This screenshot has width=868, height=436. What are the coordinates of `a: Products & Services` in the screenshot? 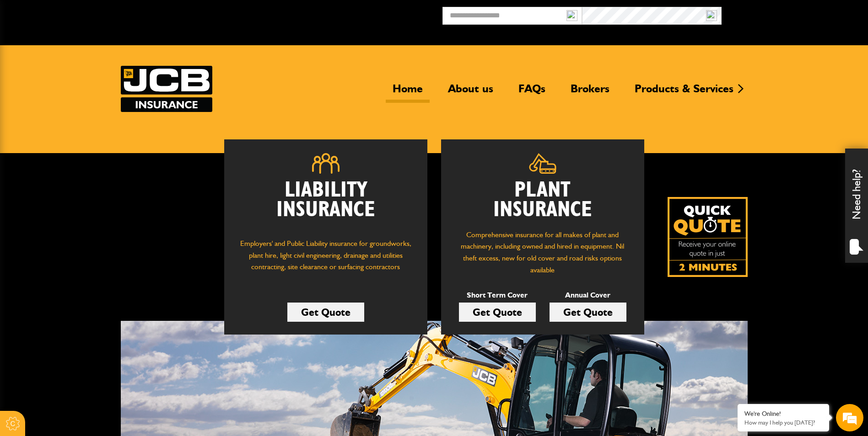 It's located at (684, 93).